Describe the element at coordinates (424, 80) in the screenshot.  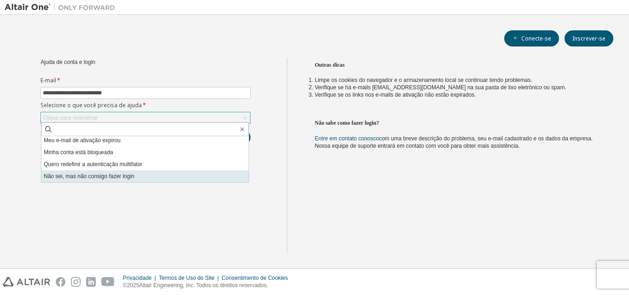
I see `font: Limpe os cookies do navegador e o armazenamento local se continuar tendo problemas.` at that location.